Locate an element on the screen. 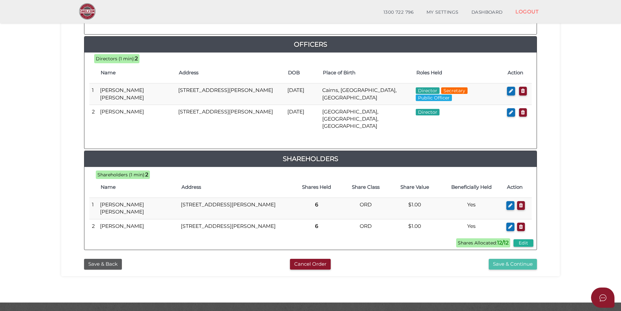  span: Public Officer is located at coordinates (434, 98).